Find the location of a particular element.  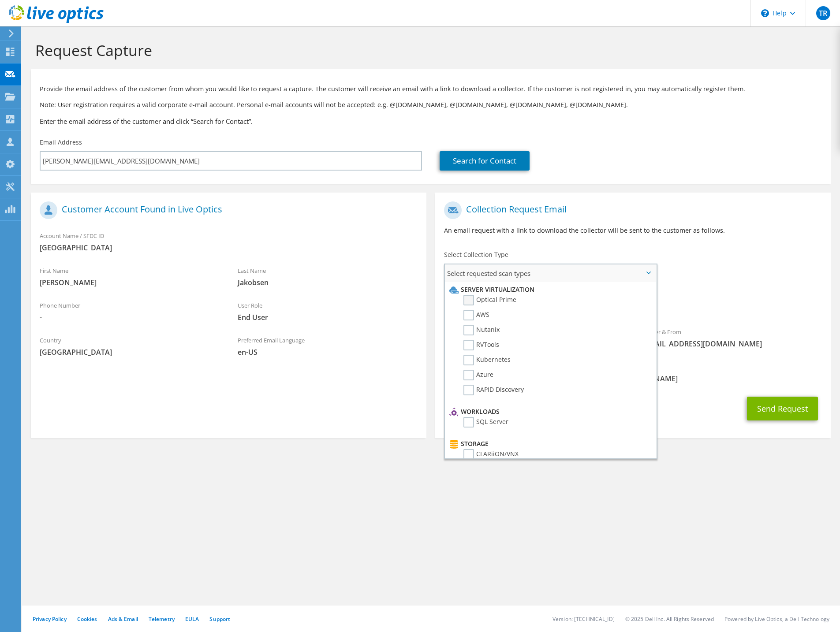

a: Cookies is located at coordinates (87, 619).